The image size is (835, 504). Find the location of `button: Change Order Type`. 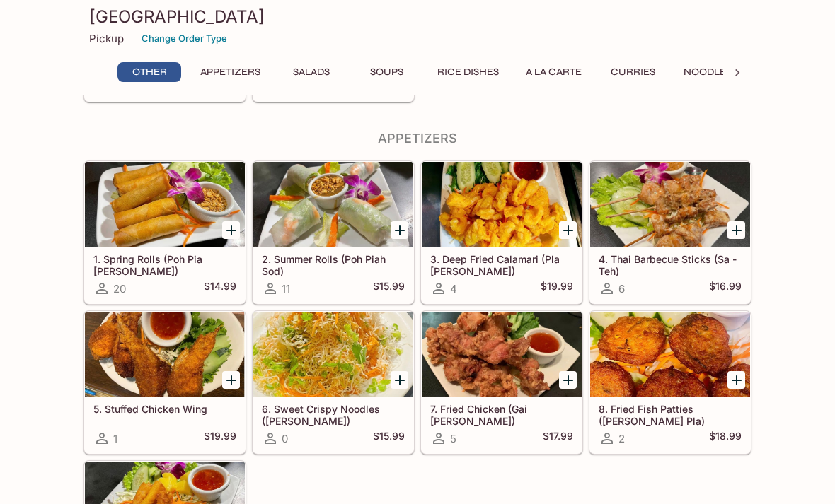

button: Change Order Type is located at coordinates (184, 39).